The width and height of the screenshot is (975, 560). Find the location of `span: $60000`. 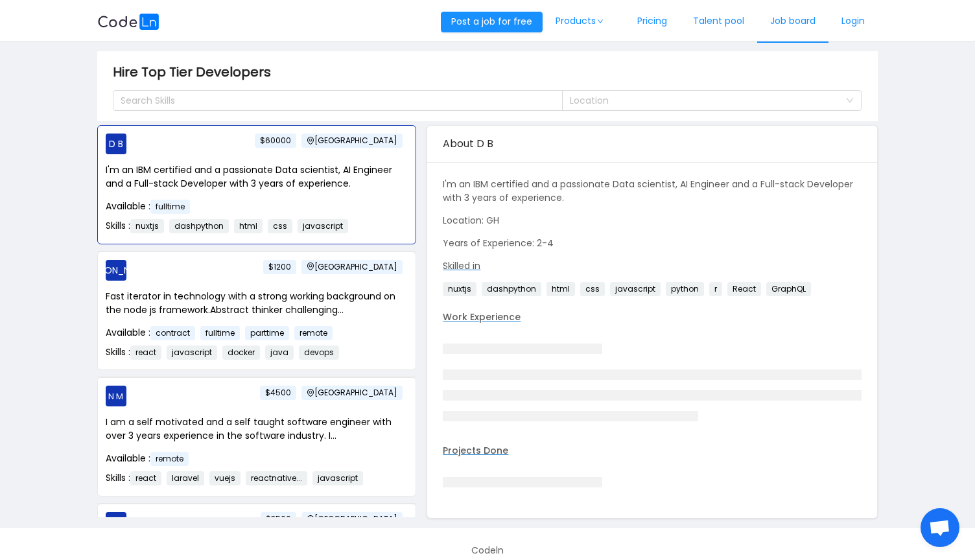

span: $60000 is located at coordinates (275, 140).